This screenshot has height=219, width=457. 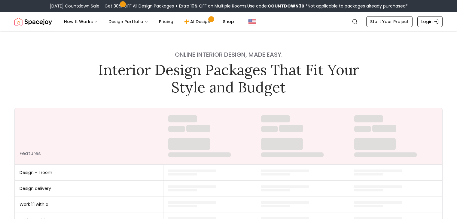 What do you see at coordinates (89, 189) in the screenshot?
I see `td: Design delivery` at bounding box center [89, 189].